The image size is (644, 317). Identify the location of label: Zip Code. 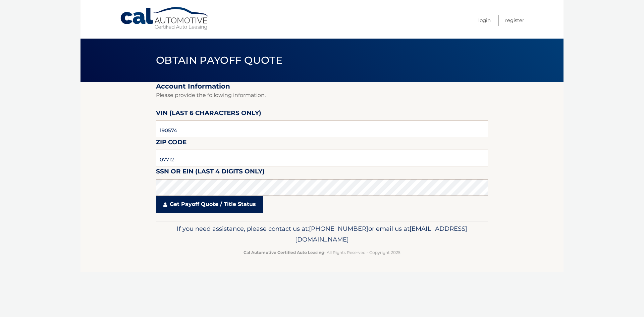
(171, 143).